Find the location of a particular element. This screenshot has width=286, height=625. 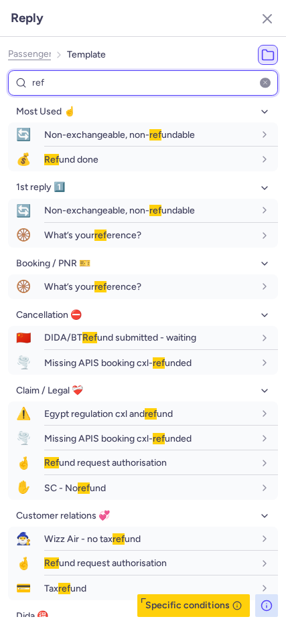

button: Specific conditions is located at coordinates (193, 606).